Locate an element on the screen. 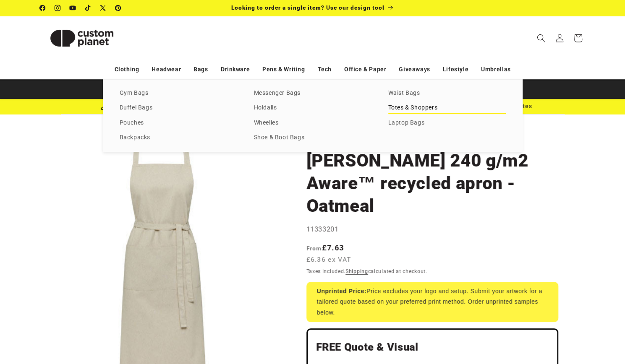 The width and height of the screenshot is (625, 364). a: Holdalls is located at coordinates (312, 108).